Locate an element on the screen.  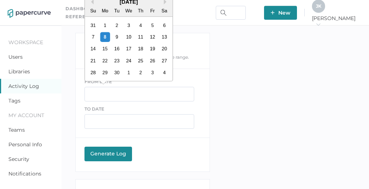
a: Personal Info is located at coordinates (25, 145).